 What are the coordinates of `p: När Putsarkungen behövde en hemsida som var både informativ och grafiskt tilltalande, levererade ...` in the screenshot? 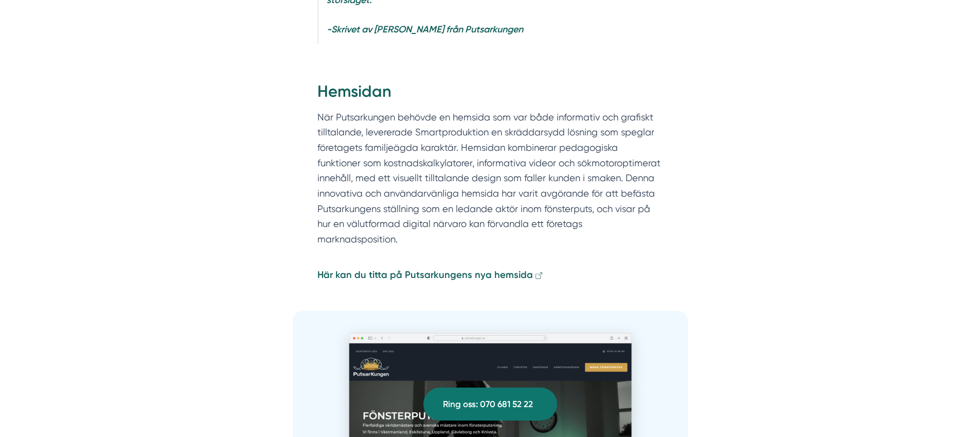 It's located at (490, 185).